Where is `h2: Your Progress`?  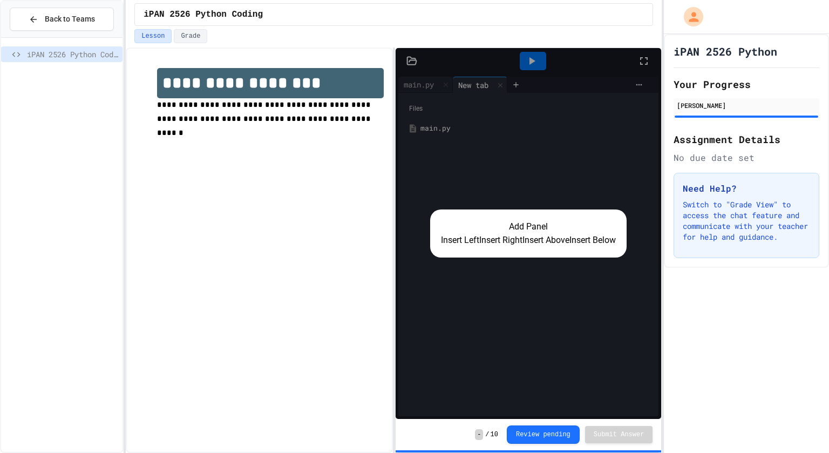 h2: Your Progress is located at coordinates (746, 84).